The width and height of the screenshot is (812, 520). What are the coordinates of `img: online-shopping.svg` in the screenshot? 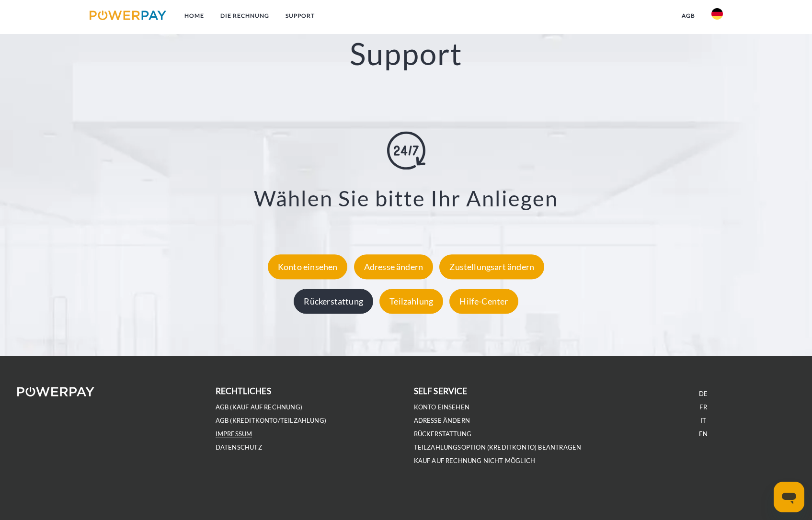 It's located at (406, 150).